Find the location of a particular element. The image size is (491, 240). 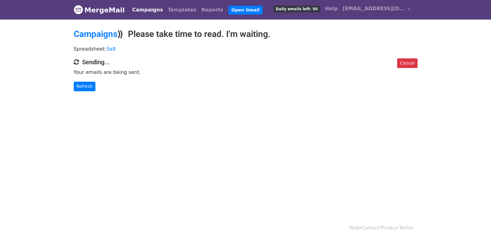

a: Daily emails left: 50 is located at coordinates (297, 9).